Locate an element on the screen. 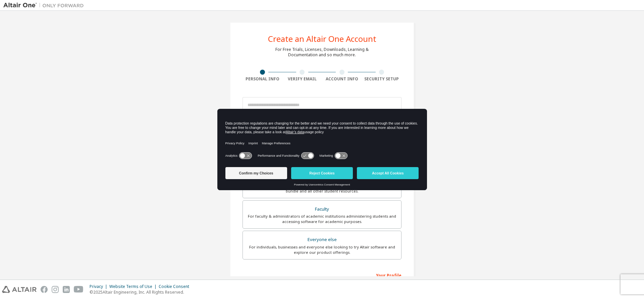  div: Website Terms of Use is located at coordinates (133, 287).